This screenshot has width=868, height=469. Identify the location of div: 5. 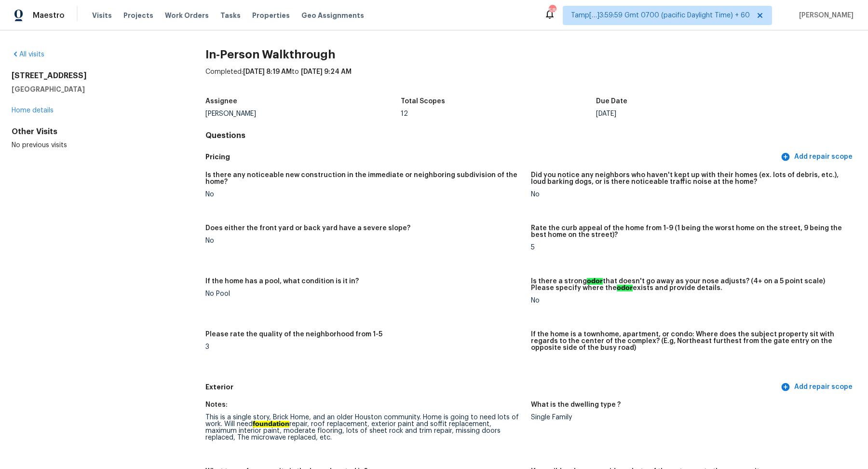
(689, 247).